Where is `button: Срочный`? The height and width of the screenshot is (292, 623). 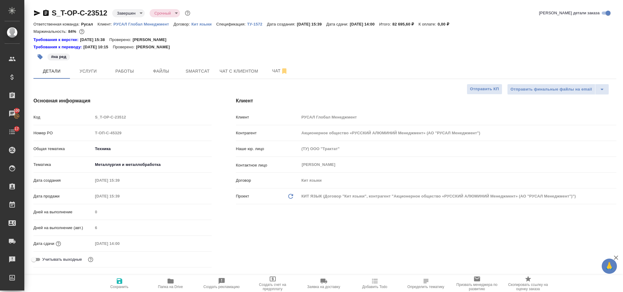 button: Срочный is located at coordinates (163, 13).